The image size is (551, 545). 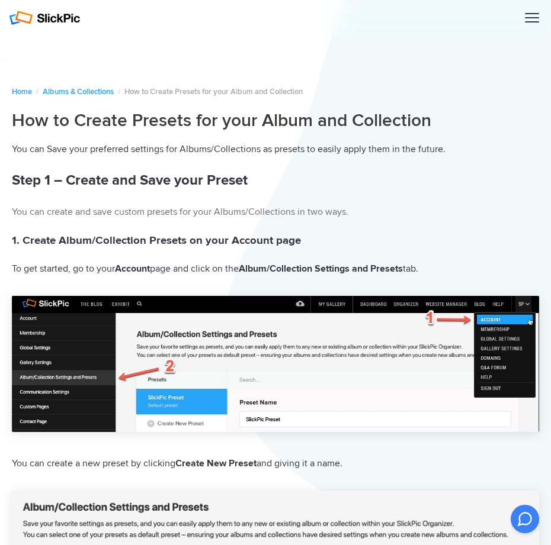 What do you see at coordinates (275, 149) in the screenshot?
I see `p: You can Save your preferred settings for Albums/Collections as presets to easily apply them in th...` at bounding box center [275, 149].